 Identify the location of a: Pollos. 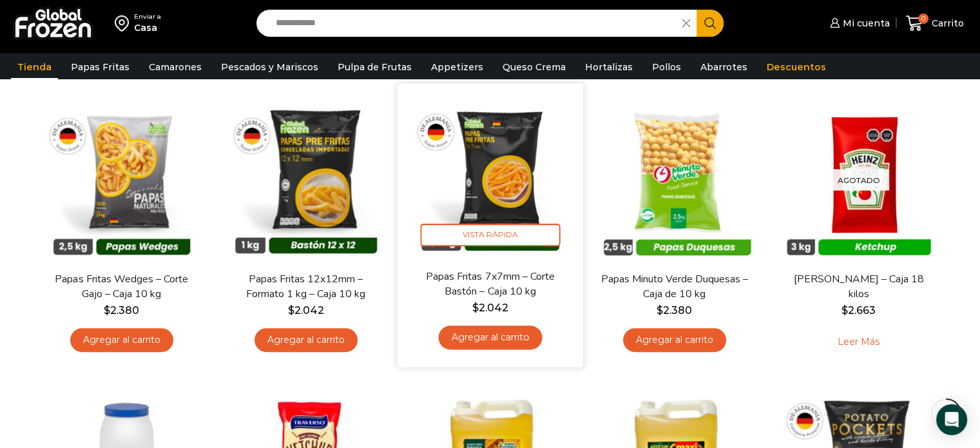
(666, 67).